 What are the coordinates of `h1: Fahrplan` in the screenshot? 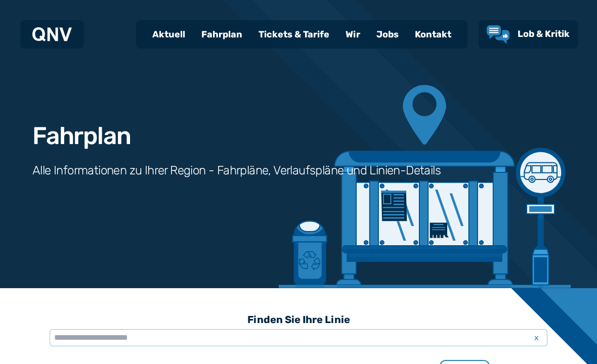 It's located at (81, 136).